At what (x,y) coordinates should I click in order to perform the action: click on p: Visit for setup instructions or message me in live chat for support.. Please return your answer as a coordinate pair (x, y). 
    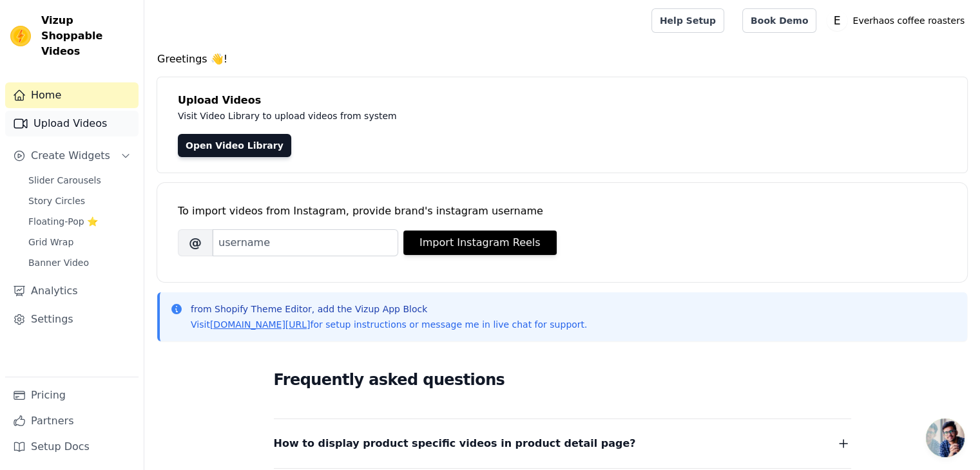
    Looking at the image, I should click on (388, 324).